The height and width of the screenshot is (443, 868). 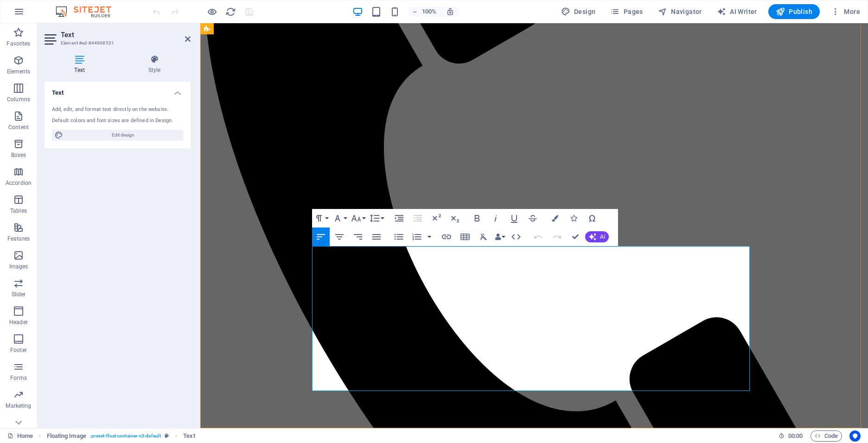 What do you see at coordinates (20, 436) in the screenshot?
I see `a: Click to cancel selection. Double-click to open Pages` at bounding box center [20, 436].